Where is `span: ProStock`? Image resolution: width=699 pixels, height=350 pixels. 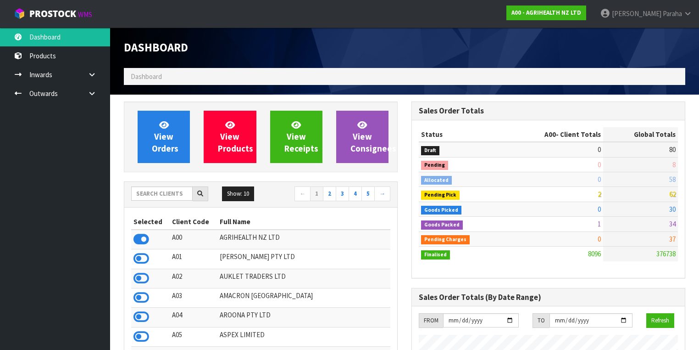
span: ProStock is located at coordinates (53, 14).